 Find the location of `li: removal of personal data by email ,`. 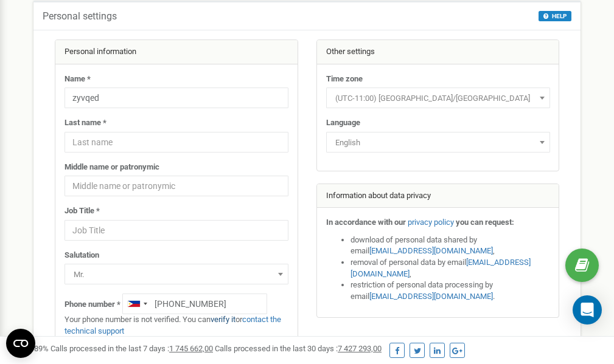

li: removal of personal data by email , is located at coordinates (451, 268).